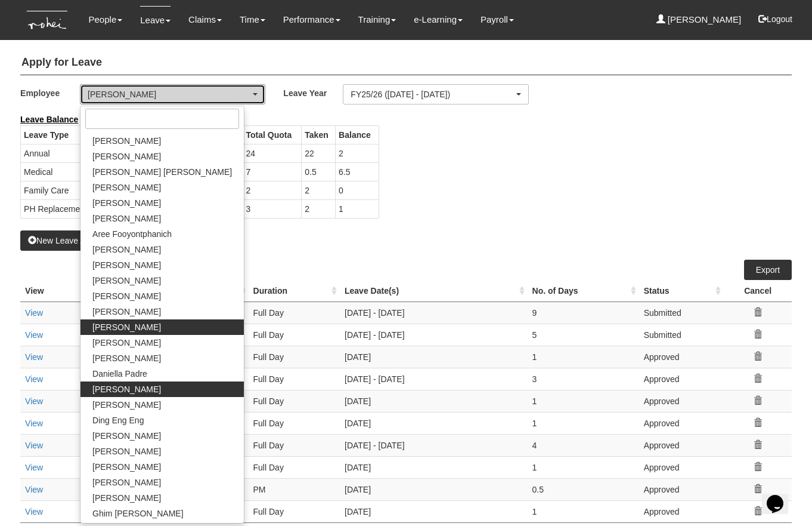 The height and width of the screenshot is (526, 812). What do you see at coordinates (583, 334) in the screenshot?
I see `td: 5` at bounding box center [583, 334].